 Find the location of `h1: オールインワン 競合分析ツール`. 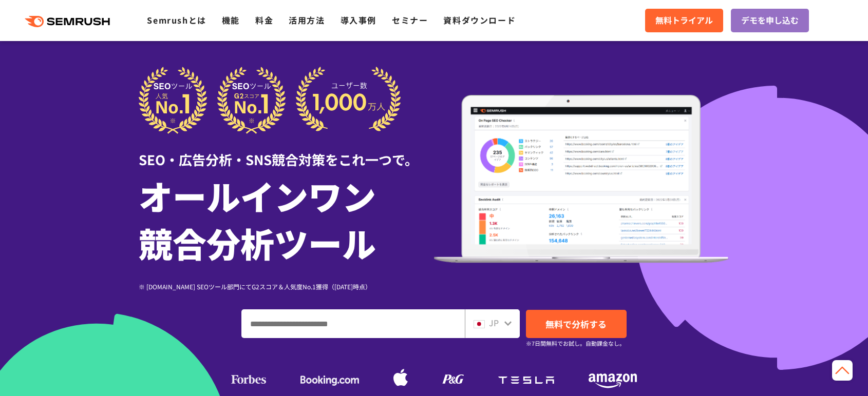

h1: オールインワン 競合分析ツール is located at coordinates (286, 219).